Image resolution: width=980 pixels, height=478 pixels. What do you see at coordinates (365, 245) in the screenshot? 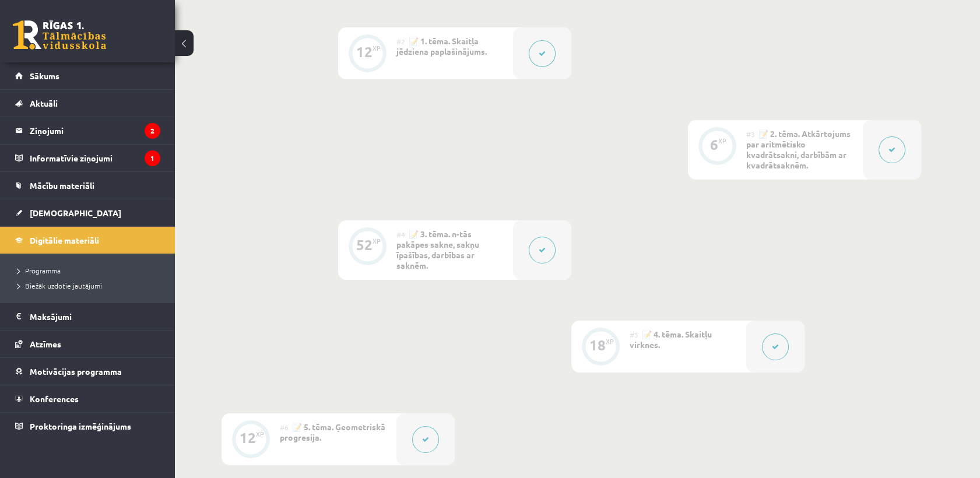
I see `div: 52` at bounding box center [365, 245].